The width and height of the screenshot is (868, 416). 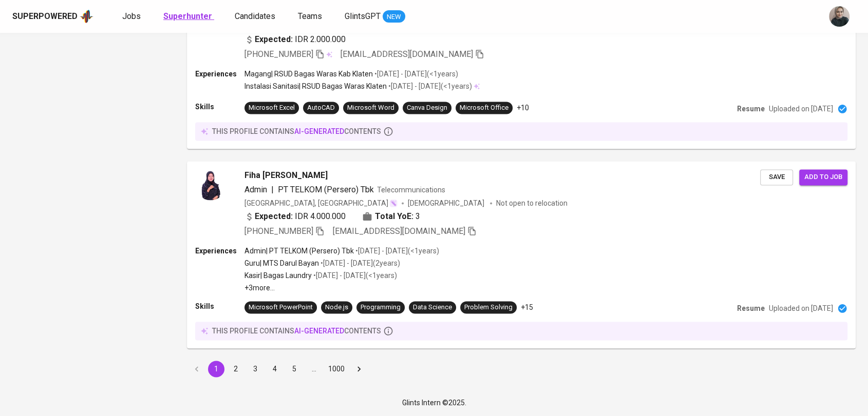 I want to click on div: IDR 2.000.000, so click(x=295, y=40).